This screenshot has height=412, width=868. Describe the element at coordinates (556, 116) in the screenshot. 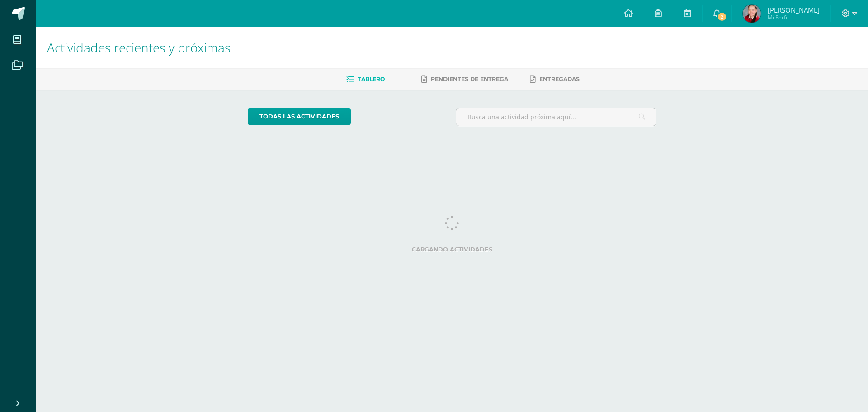

I see `input: Busca una actividad próxima aquí...` at that location.